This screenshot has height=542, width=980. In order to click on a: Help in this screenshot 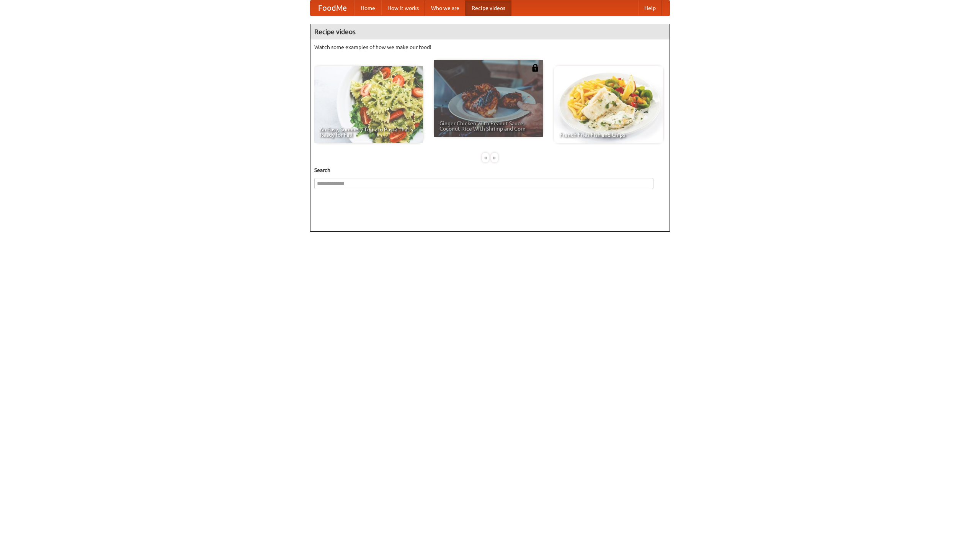, I will do `click(650, 8)`.